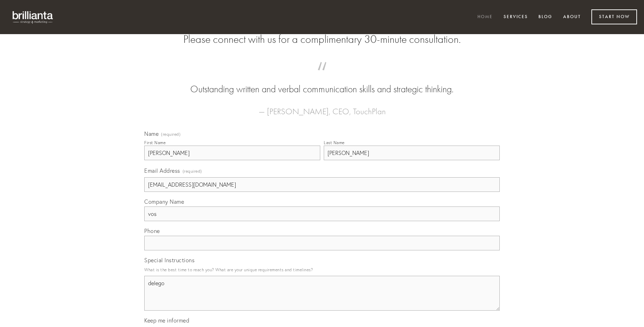 The width and height of the screenshot is (644, 327). What do you see at coordinates (167, 320) in the screenshot?
I see `span: Keep me informed` at bounding box center [167, 320].